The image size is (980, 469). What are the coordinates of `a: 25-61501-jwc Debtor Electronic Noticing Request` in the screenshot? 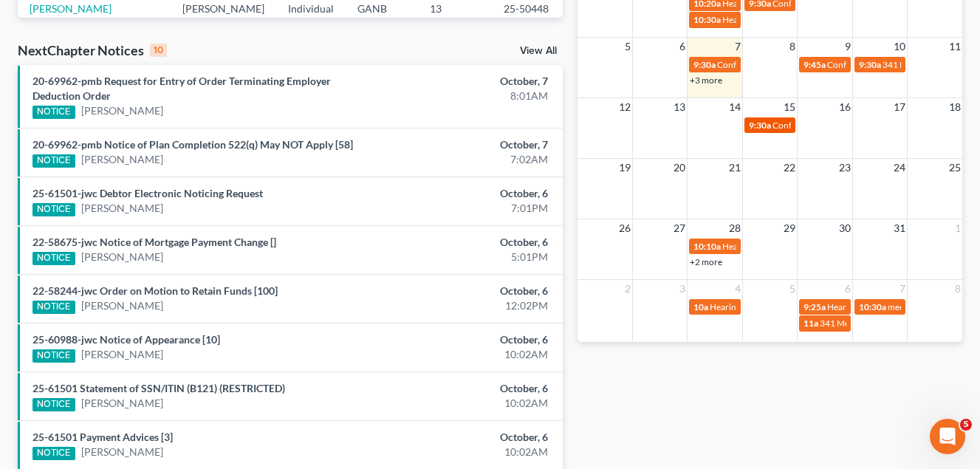 It's located at (148, 193).